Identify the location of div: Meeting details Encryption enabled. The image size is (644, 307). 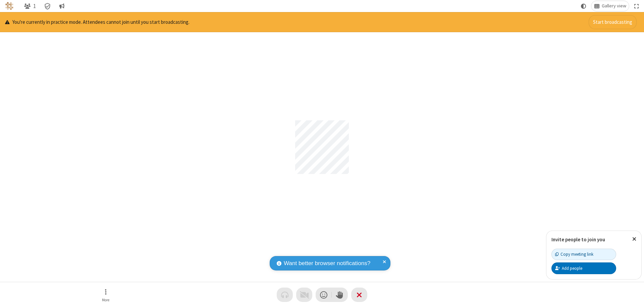
(48, 6).